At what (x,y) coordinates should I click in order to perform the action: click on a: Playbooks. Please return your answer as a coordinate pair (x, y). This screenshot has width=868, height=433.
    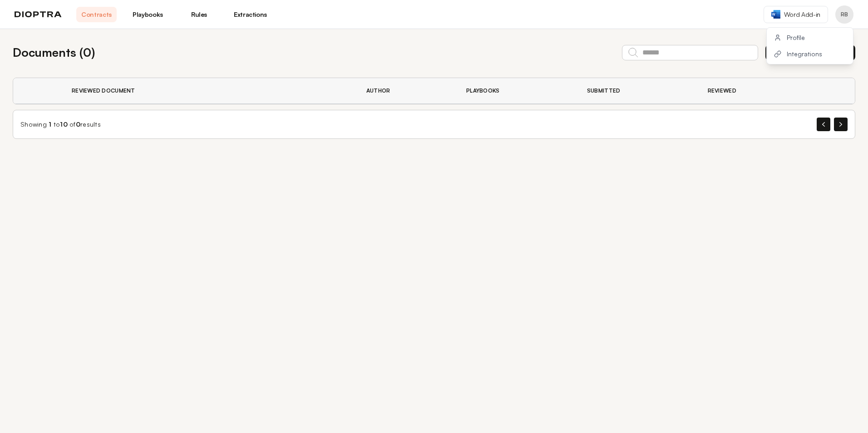
    Looking at the image, I should click on (147, 14).